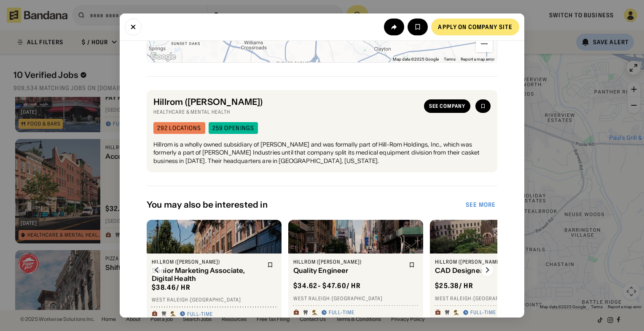 The height and width of the screenshot is (331, 644). Describe the element at coordinates (348, 270) in the screenshot. I see `div: Quality Engineer` at that location.